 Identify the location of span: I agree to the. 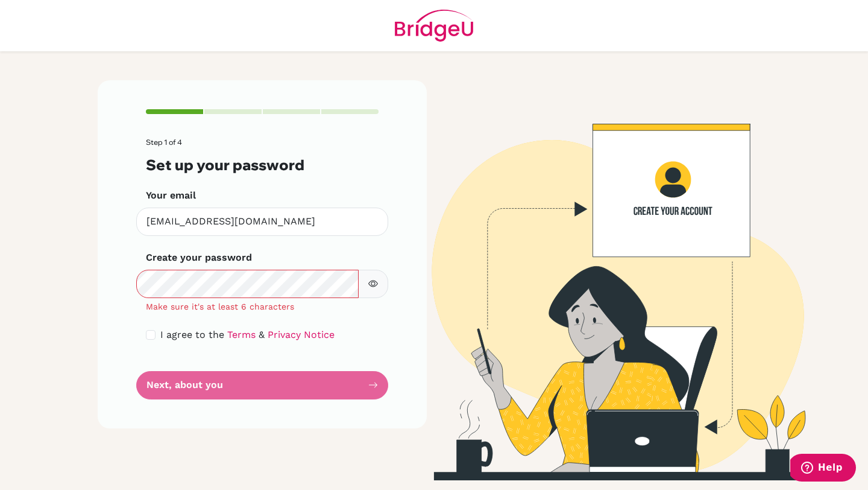
(192, 334).